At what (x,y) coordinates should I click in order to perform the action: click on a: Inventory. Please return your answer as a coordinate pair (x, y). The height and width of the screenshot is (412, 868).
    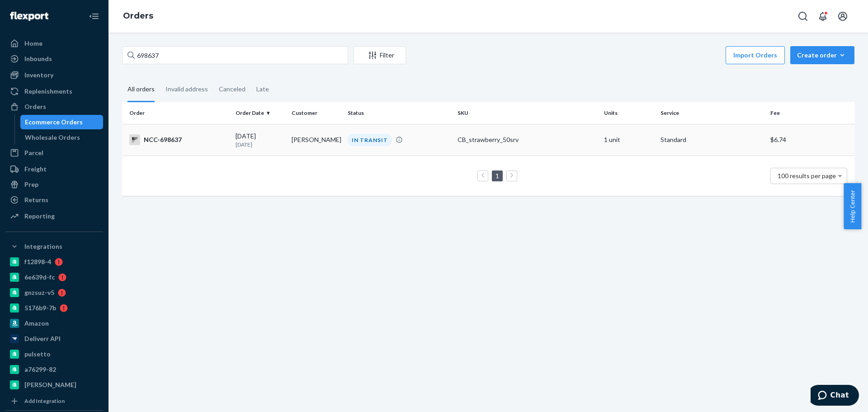
    Looking at the image, I should click on (55, 75).